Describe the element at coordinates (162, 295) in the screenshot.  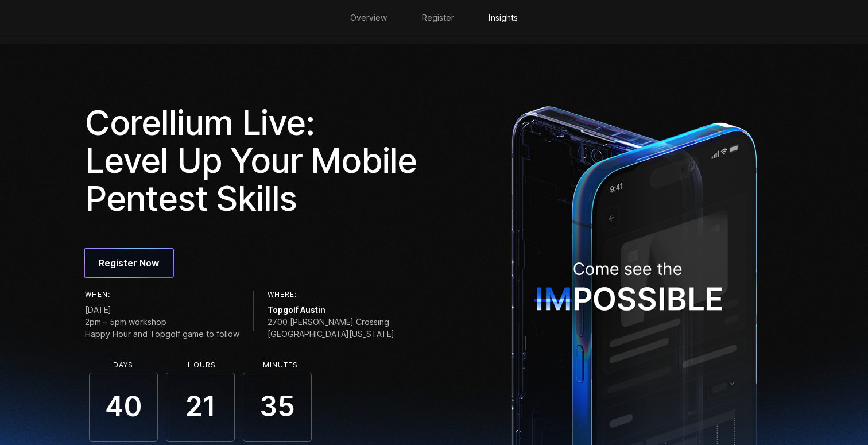
I see `h6: When:` at that location.